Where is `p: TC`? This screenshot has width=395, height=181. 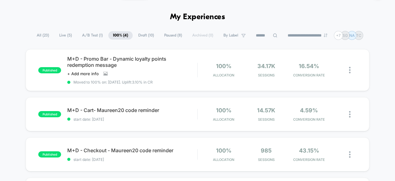
p: TC is located at coordinates (359, 35).